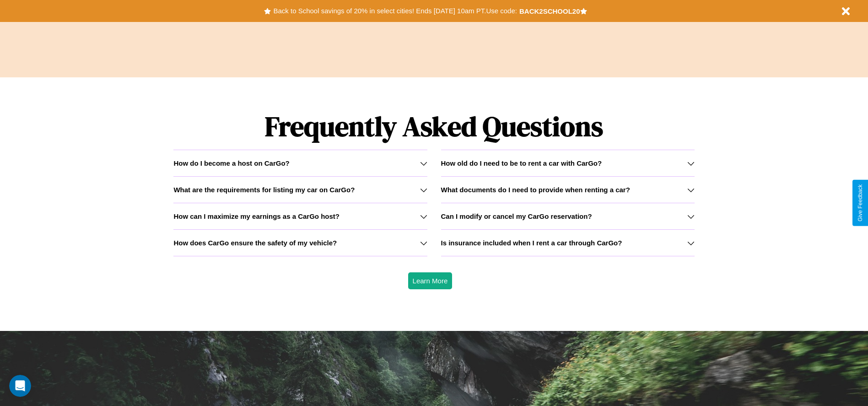 This screenshot has height=406, width=868. Describe the element at coordinates (860, 202) in the screenshot. I see `div: Give Feedback` at that location.